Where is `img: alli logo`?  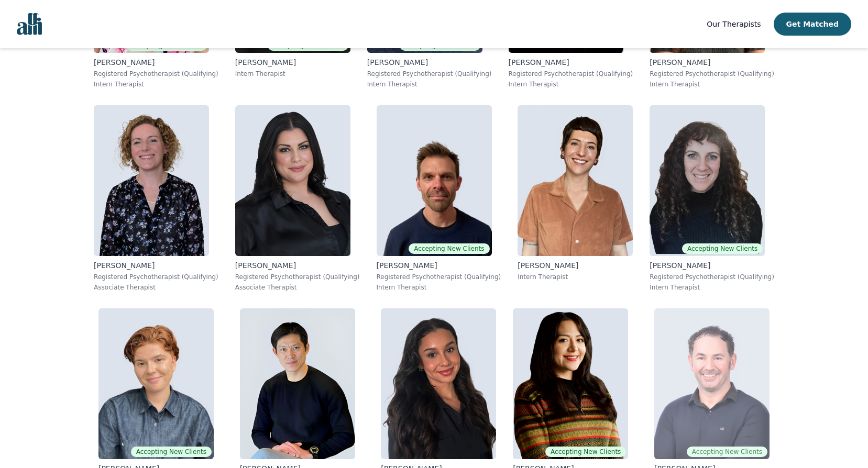 img: alli logo is located at coordinates (29, 24).